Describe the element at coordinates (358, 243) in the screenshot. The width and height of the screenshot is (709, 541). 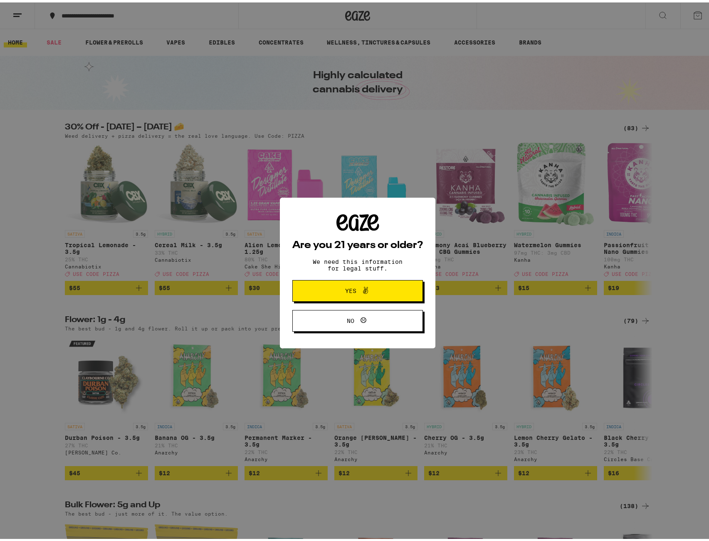
I see `h2: Are you 21 years or older?` at that location.